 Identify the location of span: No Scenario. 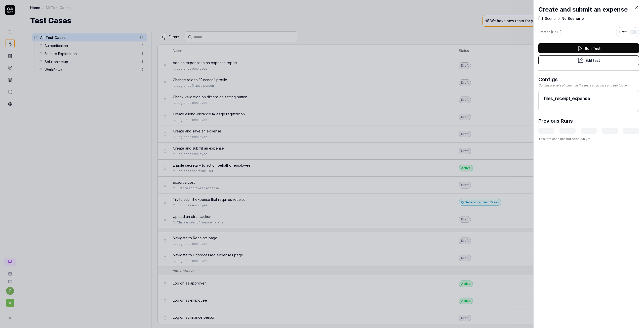
(572, 19).